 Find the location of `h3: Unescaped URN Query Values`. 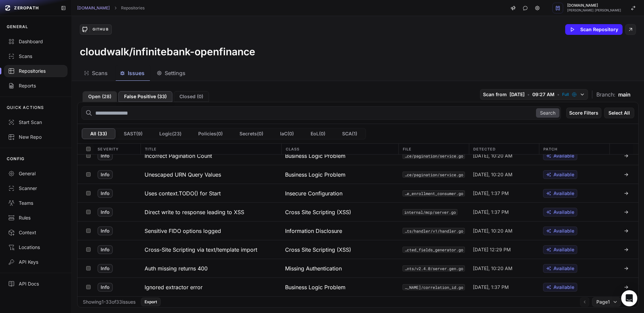

h3: Unescaped URN Query Values is located at coordinates (183, 175).